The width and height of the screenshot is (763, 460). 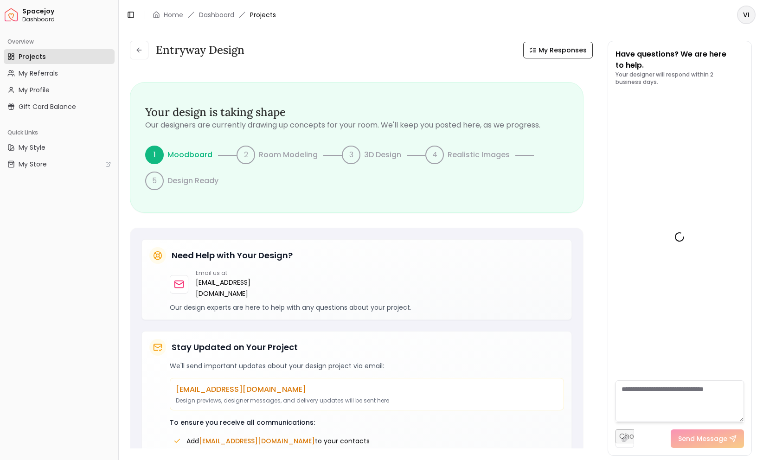 What do you see at coordinates (32, 164) in the screenshot?
I see `span: My Store` at bounding box center [32, 164].